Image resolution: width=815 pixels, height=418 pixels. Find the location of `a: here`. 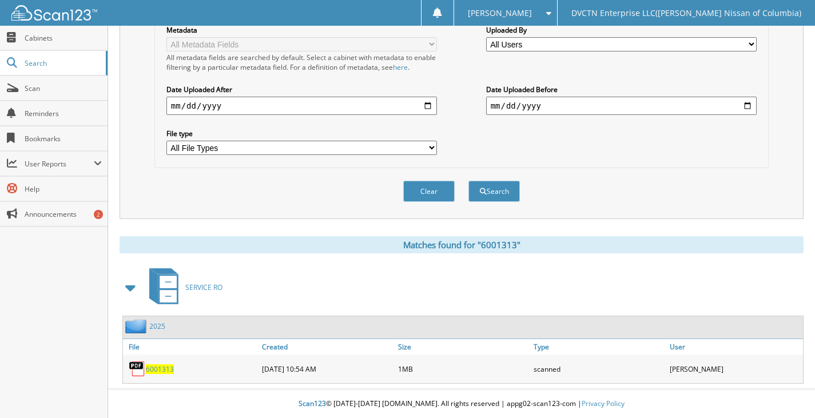

a: here is located at coordinates (401, 67).